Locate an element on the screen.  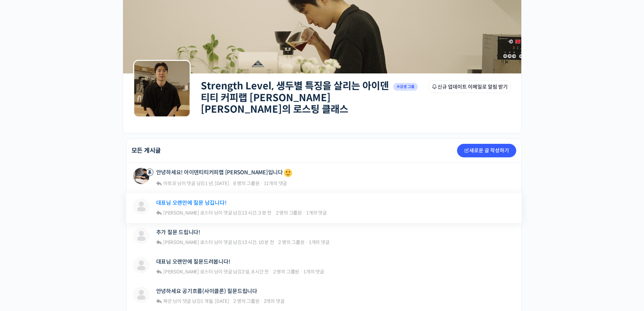
a: 안녕하세요 공기흐름(사이클론) 질문드립니다 is located at coordinates (206, 291).